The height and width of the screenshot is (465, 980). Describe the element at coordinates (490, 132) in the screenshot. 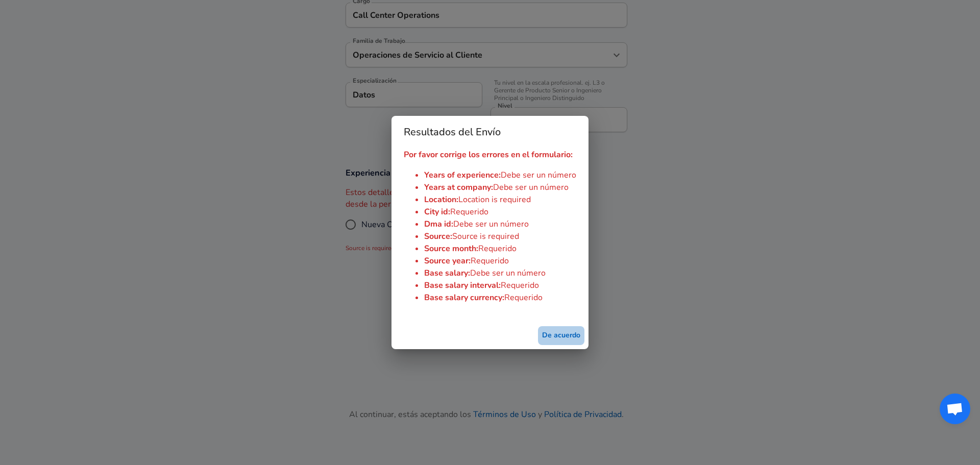

I see `h2: Resultados del Envío` at that location.